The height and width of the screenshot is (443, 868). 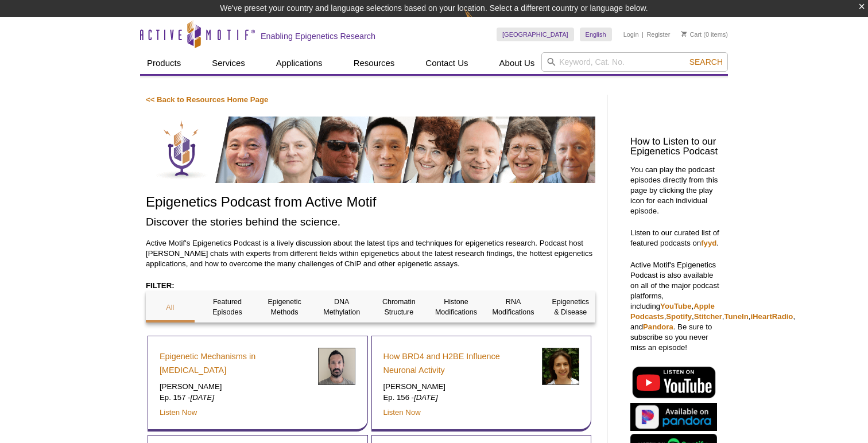 I want to click on h1: Epigenetics Podcast from Active Motif, so click(x=370, y=203).